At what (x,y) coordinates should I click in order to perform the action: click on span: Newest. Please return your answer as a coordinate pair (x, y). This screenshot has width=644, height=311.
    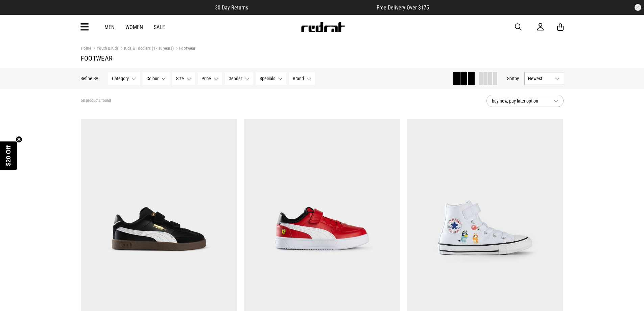
    Looking at the image, I should click on (540, 79).